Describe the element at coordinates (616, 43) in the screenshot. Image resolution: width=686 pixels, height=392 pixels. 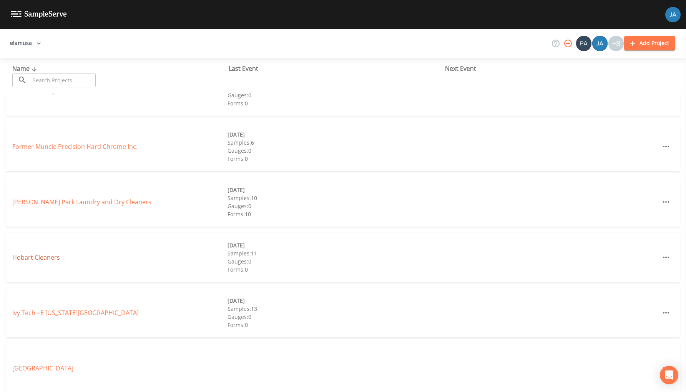
I see `div: +8` at that location.